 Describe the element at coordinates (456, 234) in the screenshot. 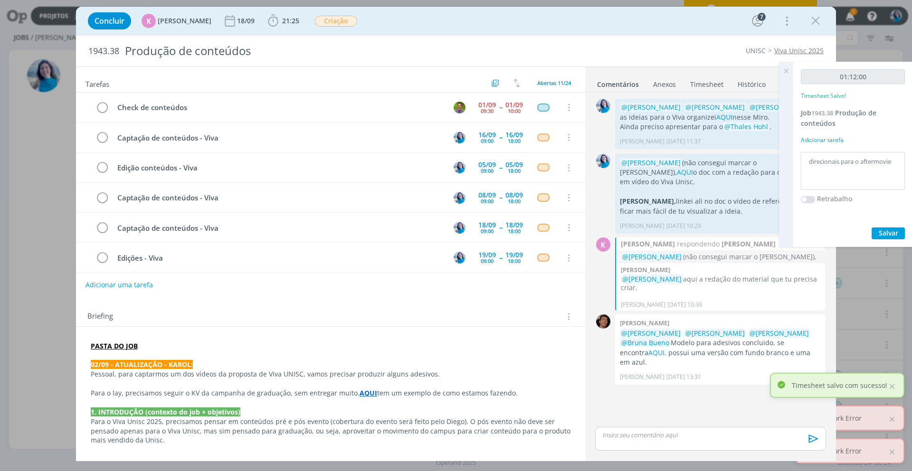

I see `div: dialog` at that location.